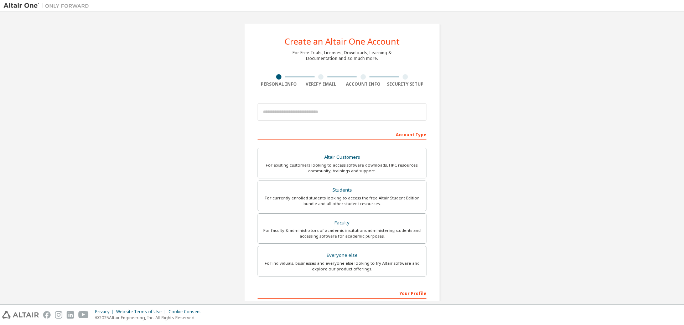  I want to click on div: Your Profile, so click(342, 293).